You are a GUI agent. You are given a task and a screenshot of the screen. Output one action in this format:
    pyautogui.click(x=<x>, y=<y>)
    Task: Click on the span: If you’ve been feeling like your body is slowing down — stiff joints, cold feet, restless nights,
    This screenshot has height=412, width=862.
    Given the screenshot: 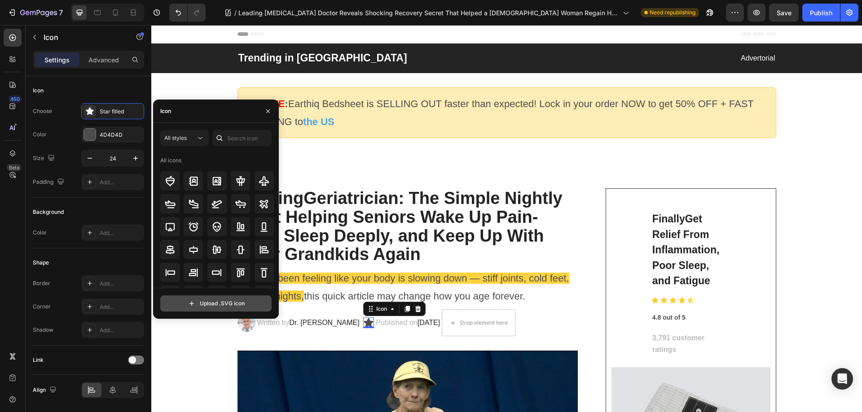 What is the action you would take?
    pyautogui.click(x=252, y=262)
    